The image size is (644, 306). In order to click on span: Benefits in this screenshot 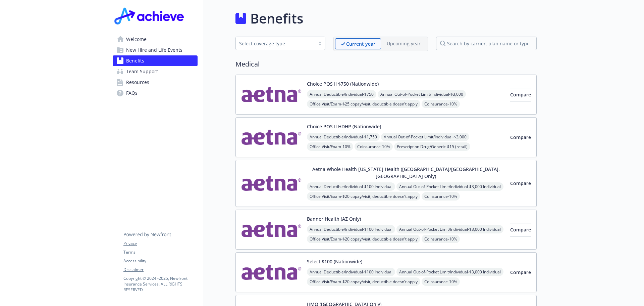, I will do `click(135, 61)`.